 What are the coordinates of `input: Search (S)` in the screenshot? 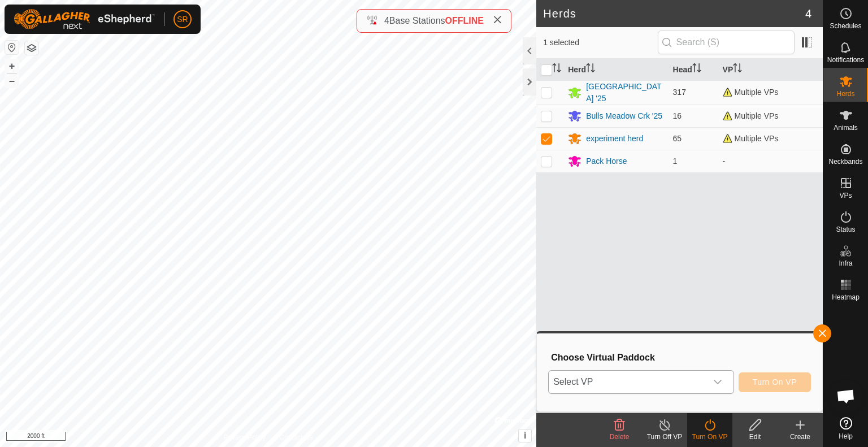 It's located at (727, 42).